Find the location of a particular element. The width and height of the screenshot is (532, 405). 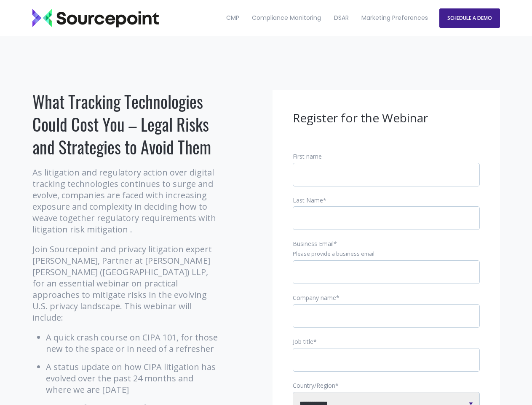

a: SCHEDULE A DEMO is located at coordinates (470, 18).